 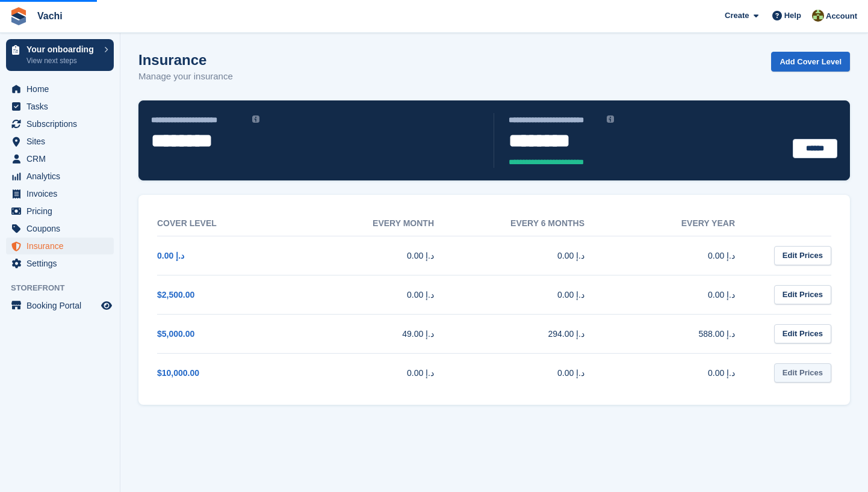 What do you see at coordinates (818, 16) in the screenshot?
I see `img: Anete Gre` at bounding box center [818, 16].